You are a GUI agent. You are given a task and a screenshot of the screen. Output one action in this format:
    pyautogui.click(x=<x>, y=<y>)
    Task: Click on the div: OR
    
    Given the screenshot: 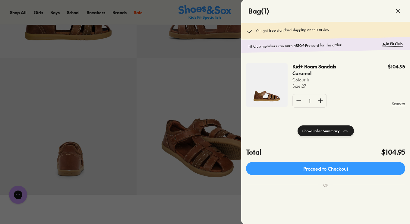 What is the action you would take?
    pyautogui.click(x=326, y=185)
    